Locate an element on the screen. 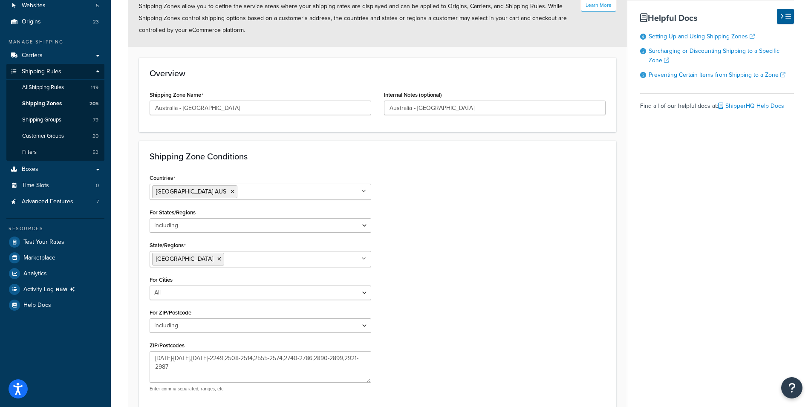  a: Setting Up and Using Shipping Zones is located at coordinates (701, 36).